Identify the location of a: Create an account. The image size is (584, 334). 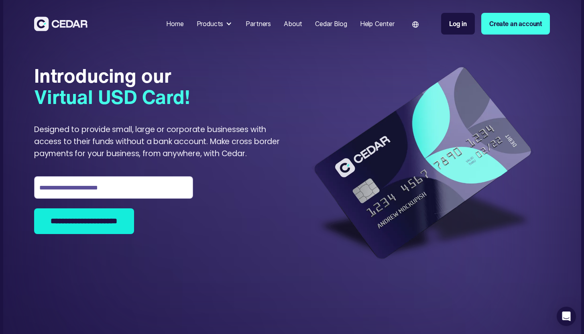
(516, 24).